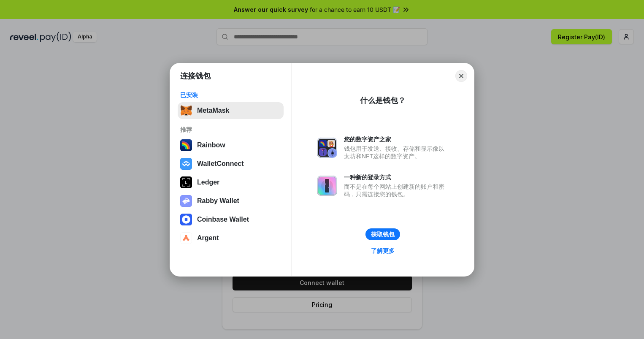  Describe the element at coordinates (396, 190) in the screenshot. I see `div: 而不是在每个网站上创建新的账户和密码，只需连接您的钱包。` at that location.